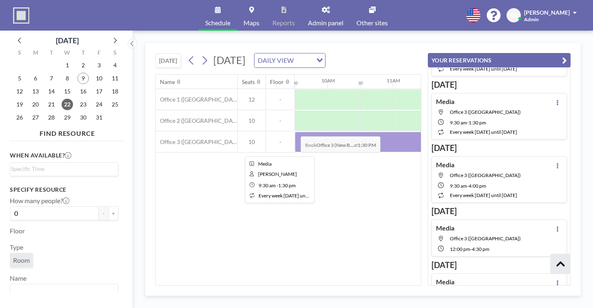 Image resolution: width=593 pixels, height=308 pixels. I want to click on span: 12:00 PM, so click(460, 249).